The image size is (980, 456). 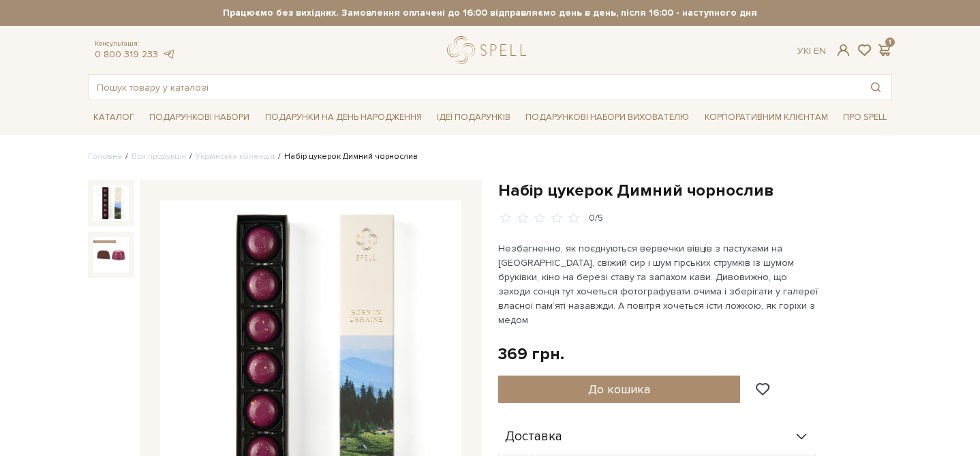 I want to click on span: Консультація:, so click(x=135, y=43).